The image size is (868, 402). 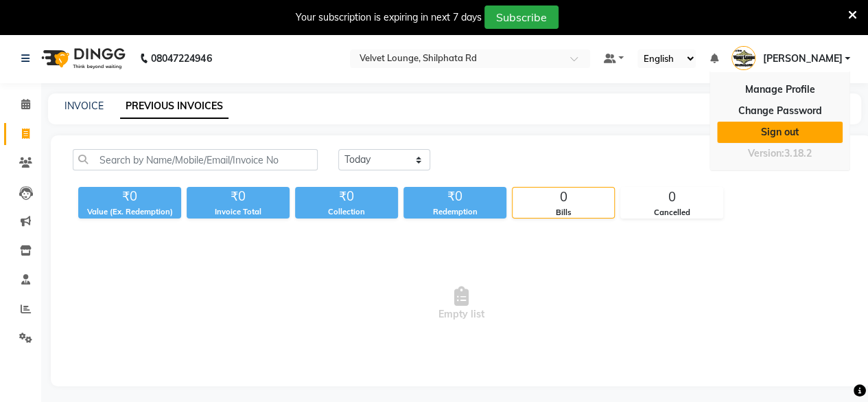 I want to click on div: Value (Ex. Redemption), so click(x=130, y=211).